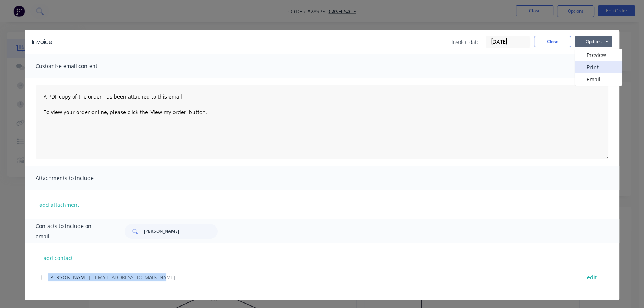  What do you see at coordinates (465, 42) in the screenshot?
I see `span: Invoice date` at bounding box center [465, 42].